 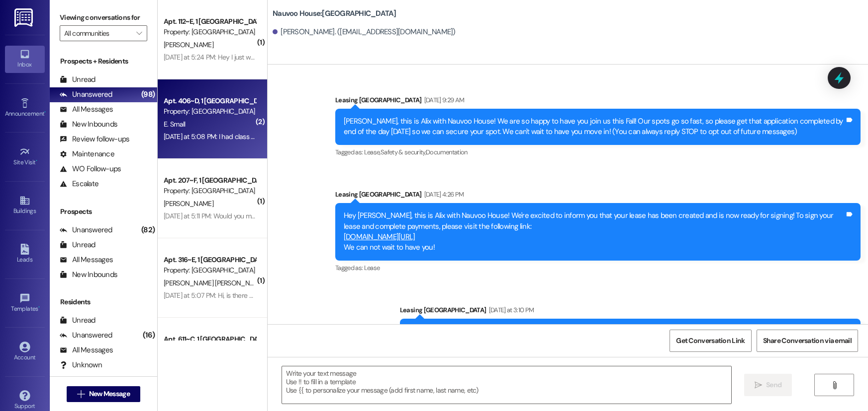 What do you see at coordinates (807, 341) in the screenshot?
I see `span: Share Conversation via email` at bounding box center [807, 341].